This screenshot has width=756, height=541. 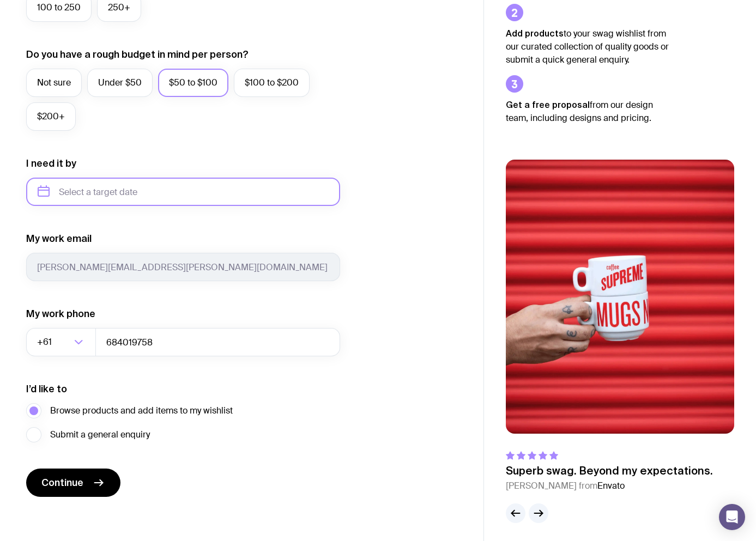 I want to click on strong: Get a free proposal, so click(x=548, y=104).